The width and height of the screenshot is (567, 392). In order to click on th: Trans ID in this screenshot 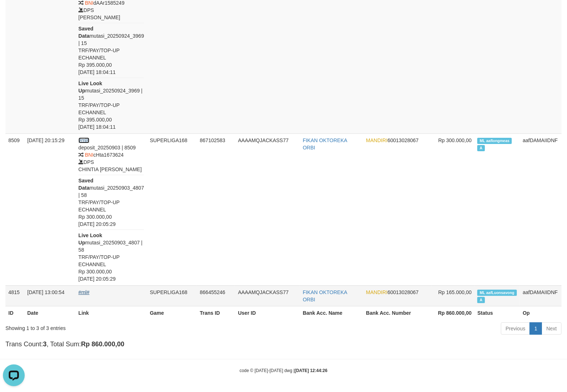, I will do `click(216, 312)`.